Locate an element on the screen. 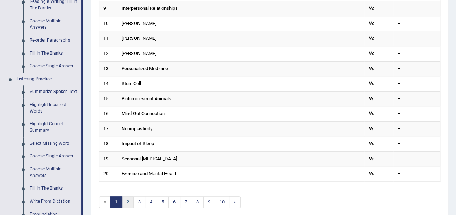 Image resolution: width=456 pixels, height=215 pixels. a: Impact of Sleep is located at coordinates (138, 144).